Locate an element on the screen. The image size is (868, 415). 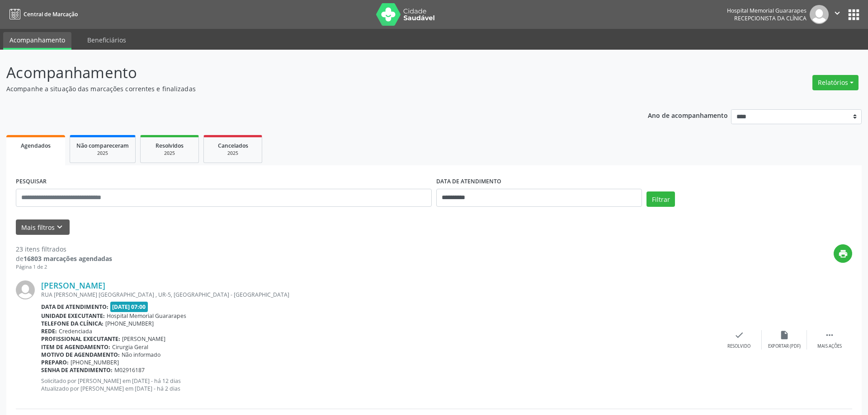
p: Acompanhamento is located at coordinates (306, 73).